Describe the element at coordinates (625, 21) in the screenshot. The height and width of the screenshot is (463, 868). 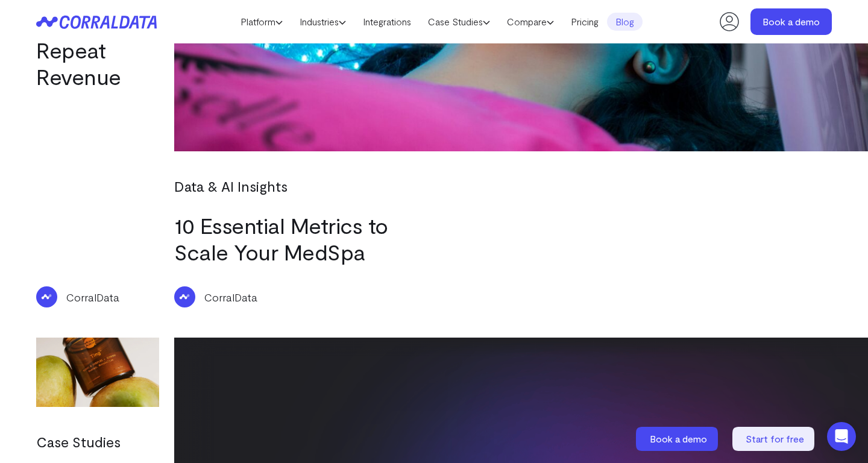
I see `a: Blog` at that location.